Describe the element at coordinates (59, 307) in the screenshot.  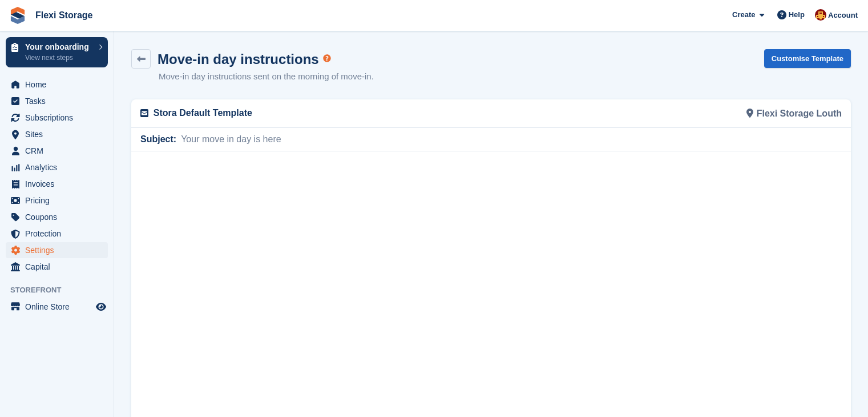
I see `span: Online Store` at that location.